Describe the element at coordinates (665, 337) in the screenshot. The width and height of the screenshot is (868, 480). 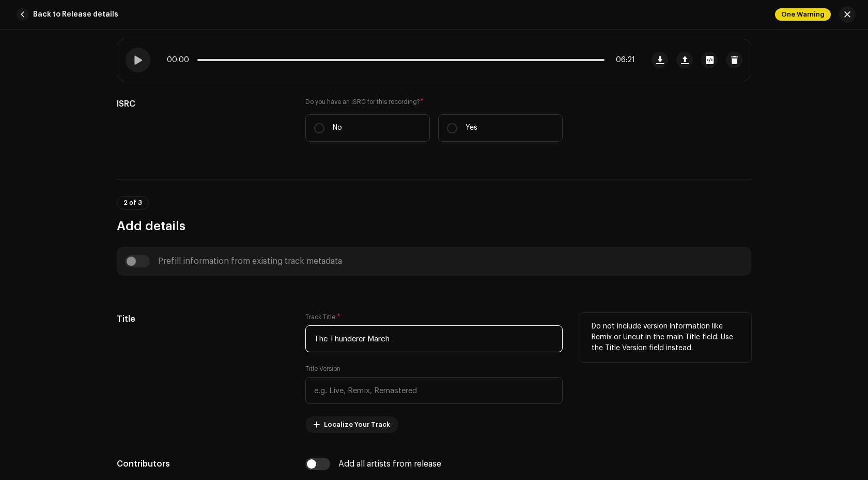
I see `p: Do not include version information like Remix or Uncut in the main Title field. Use the Title Ver...` at that location.